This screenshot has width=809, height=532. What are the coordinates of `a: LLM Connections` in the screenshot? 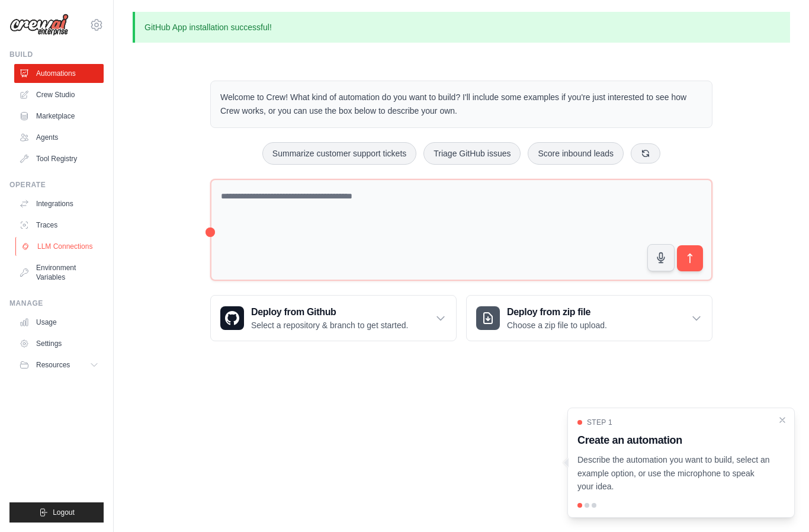 It's located at (60, 246).